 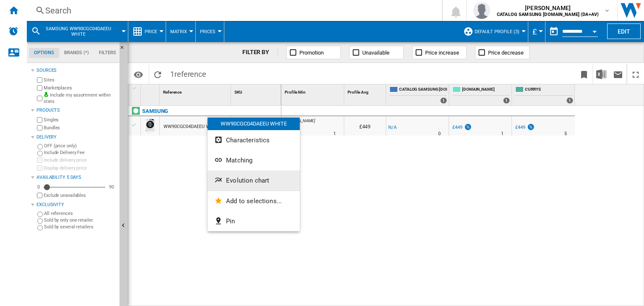 I want to click on button: Characteristics, so click(x=254, y=140).